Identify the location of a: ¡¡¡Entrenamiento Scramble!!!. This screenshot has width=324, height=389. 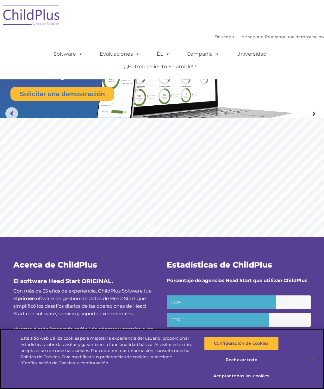
(160, 67).